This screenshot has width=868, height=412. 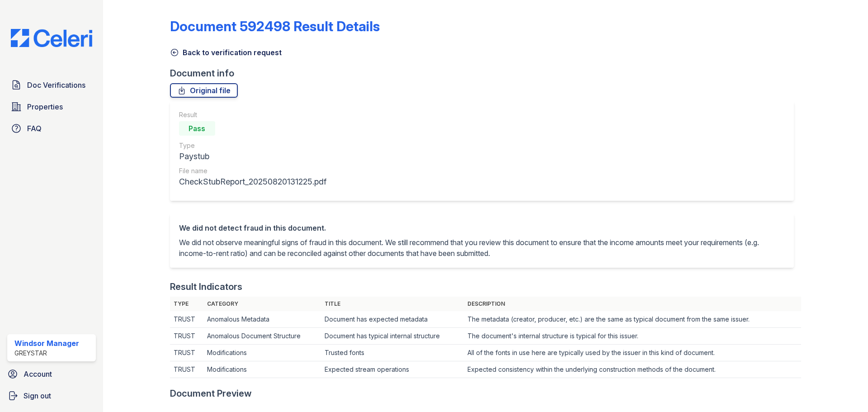 I want to click on div: CheckStubReport_20250820131225.pdf, so click(x=253, y=182).